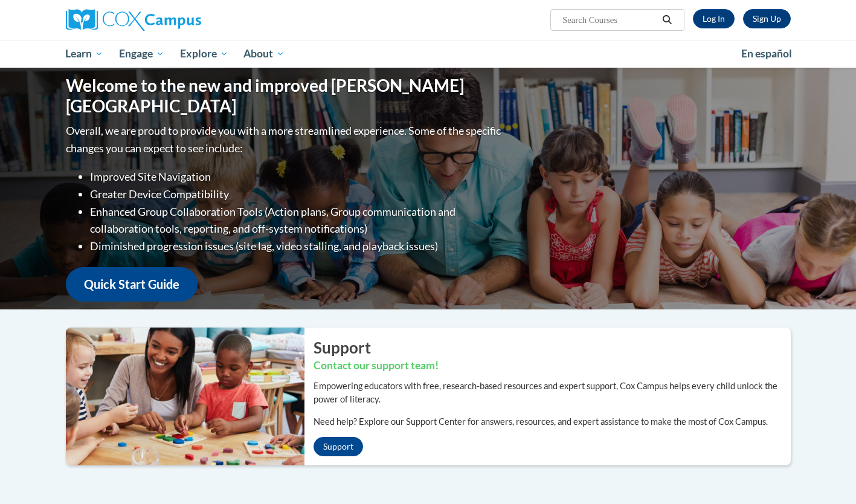  Describe the element at coordinates (297, 246) in the screenshot. I see `li: Diminished progression issues (site lag, video stalling, and playback issues)` at that location.